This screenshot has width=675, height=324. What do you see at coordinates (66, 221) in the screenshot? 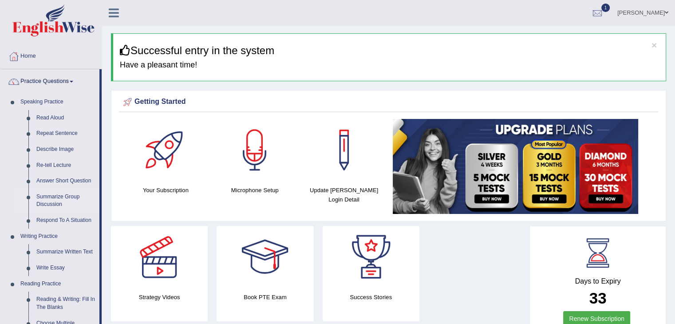
I see `a: Respond To A Situation` at bounding box center [66, 221].